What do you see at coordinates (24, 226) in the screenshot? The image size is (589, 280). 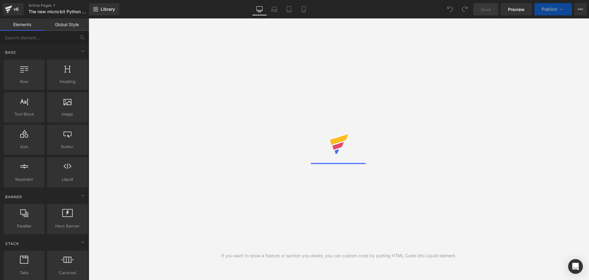 I see `span: Parallax` at bounding box center [24, 226].